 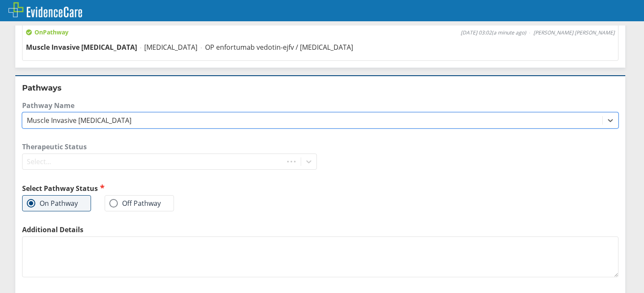 What do you see at coordinates (320, 230) in the screenshot?
I see `label: Additional Details` at bounding box center [320, 230].